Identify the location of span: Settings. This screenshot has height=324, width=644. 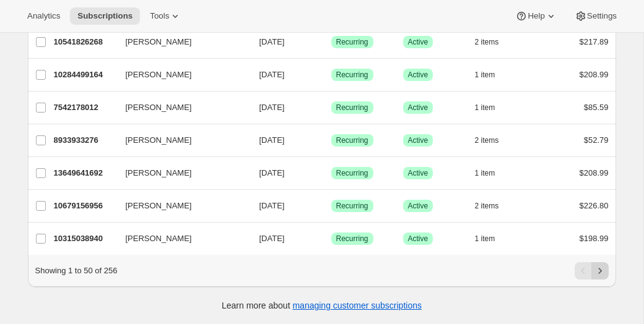
(602, 16).